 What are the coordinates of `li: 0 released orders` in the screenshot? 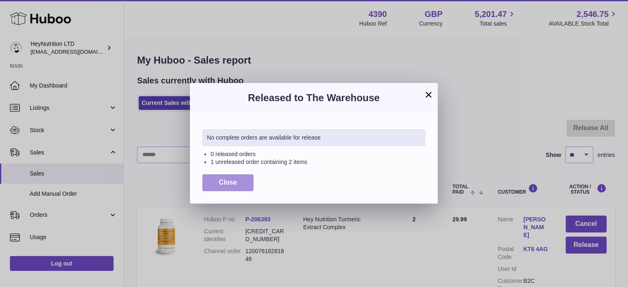 It's located at (318, 154).